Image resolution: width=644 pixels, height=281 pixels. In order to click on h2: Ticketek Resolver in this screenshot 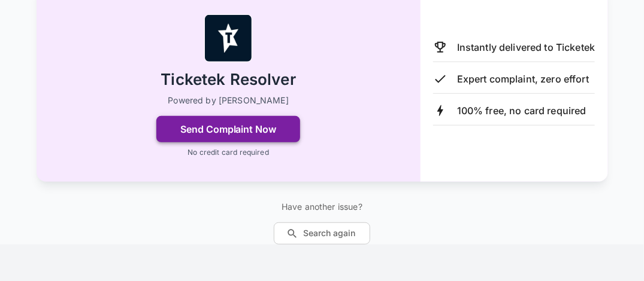, I will do `click(228, 80)`.